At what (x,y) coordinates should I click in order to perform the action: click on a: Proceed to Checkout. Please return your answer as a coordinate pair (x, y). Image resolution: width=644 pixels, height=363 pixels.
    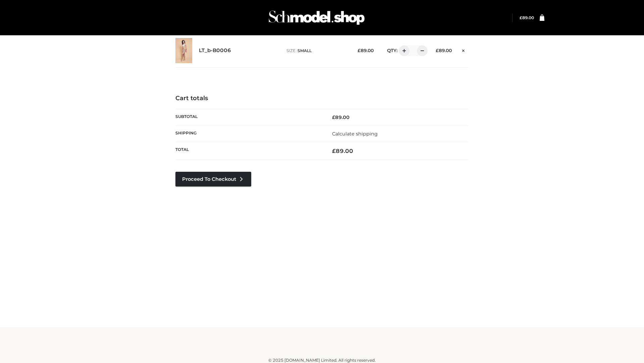
    Looking at the image, I should click on (213, 179).